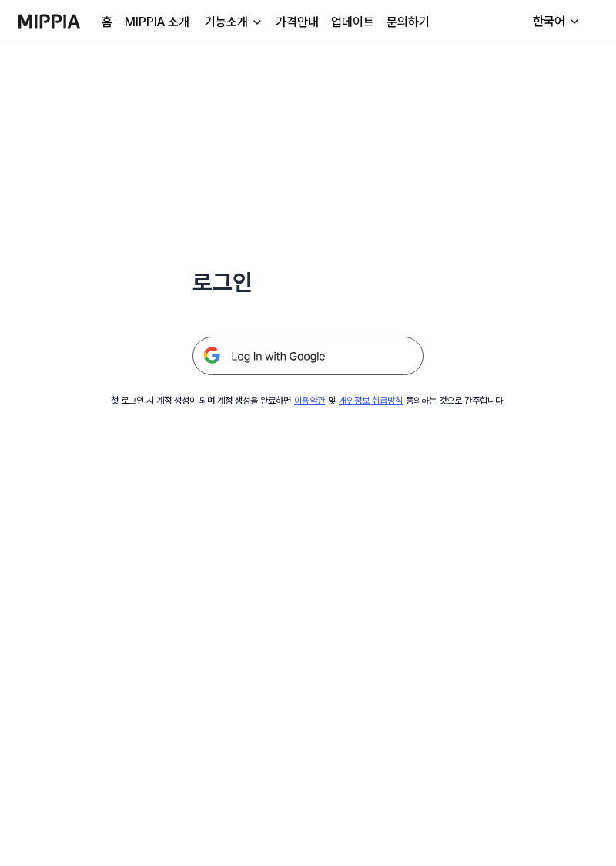  What do you see at coordinates (157, 22) in the screenshot?
I see `a: MIPPIA 소개` at bounding box center [157, 22].